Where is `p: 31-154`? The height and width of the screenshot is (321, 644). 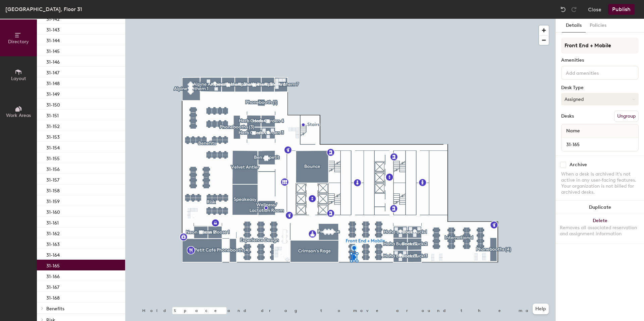 p: 31-154 is located at coordinates (53, 147).